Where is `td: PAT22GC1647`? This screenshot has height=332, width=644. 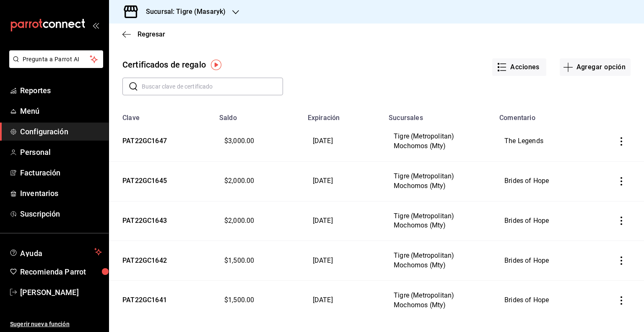 td: PAT22GC1647 is located at coordinates (161, 141).